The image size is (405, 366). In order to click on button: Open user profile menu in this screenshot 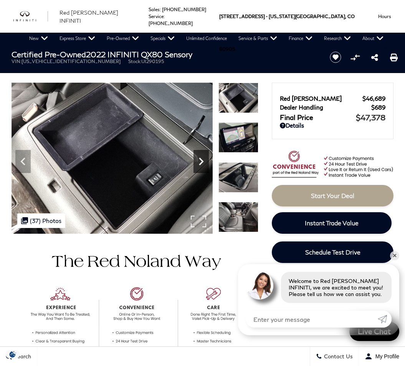, I will do `click(382, 356)`.